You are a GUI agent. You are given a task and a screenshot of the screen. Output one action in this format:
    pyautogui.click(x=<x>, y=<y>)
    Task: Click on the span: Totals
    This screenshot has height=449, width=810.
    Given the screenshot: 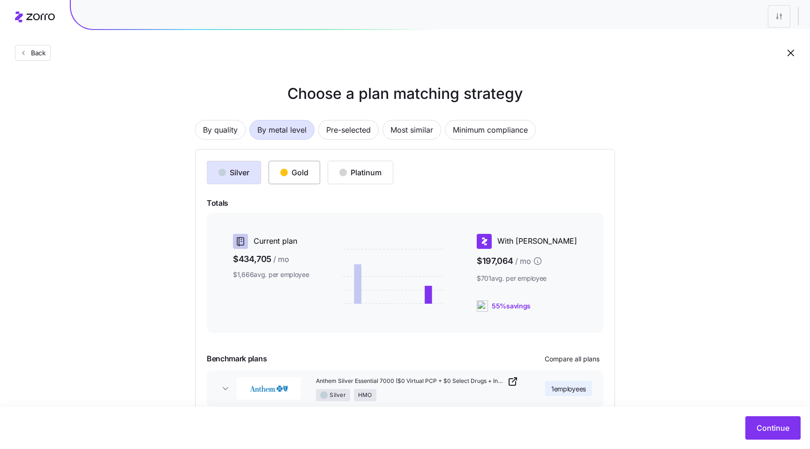 What is the action you would take?
    pyautogui.click(x=405, y=203)
    